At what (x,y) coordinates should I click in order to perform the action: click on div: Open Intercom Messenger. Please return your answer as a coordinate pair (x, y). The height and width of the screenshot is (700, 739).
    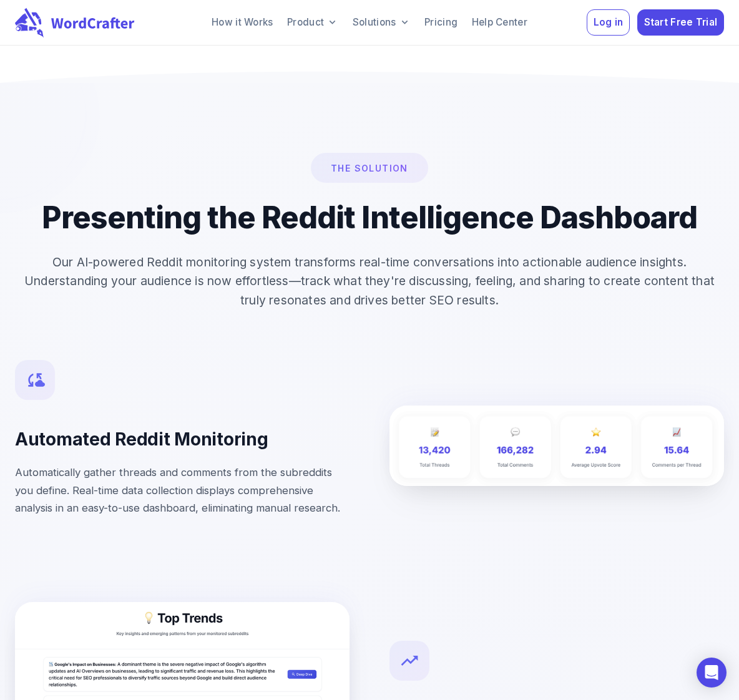
    Looking at the image, I should click on (711, 672).